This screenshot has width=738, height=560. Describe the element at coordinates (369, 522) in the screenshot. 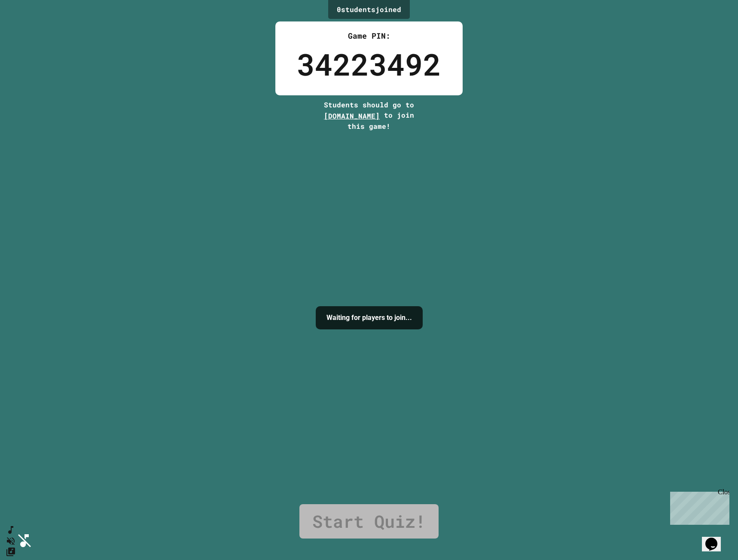

I see `a: Start Quiz!` at that location.